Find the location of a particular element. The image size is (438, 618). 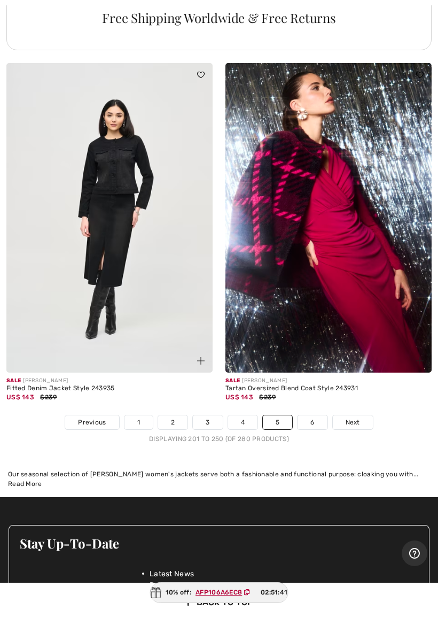

a: 1 is located at coordinates (138, 422).